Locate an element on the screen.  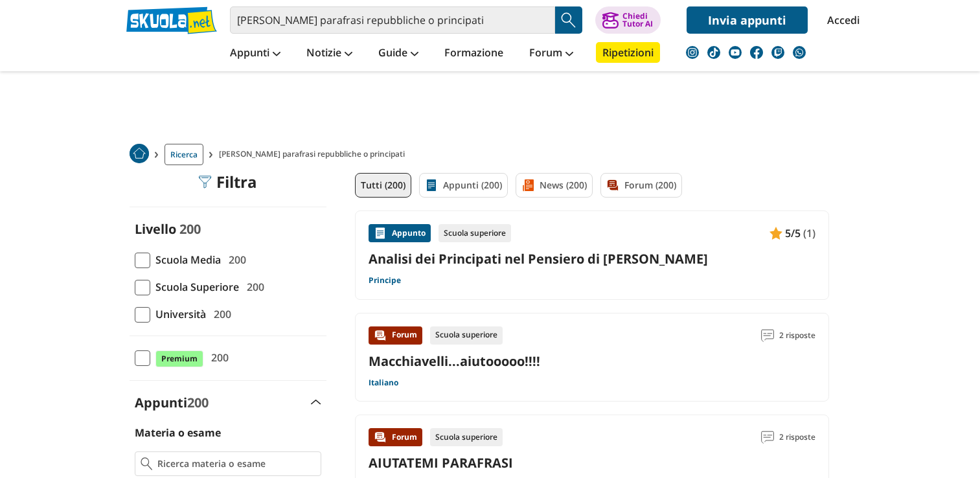
span: Scuola Media is located at coordinates (186, 260).